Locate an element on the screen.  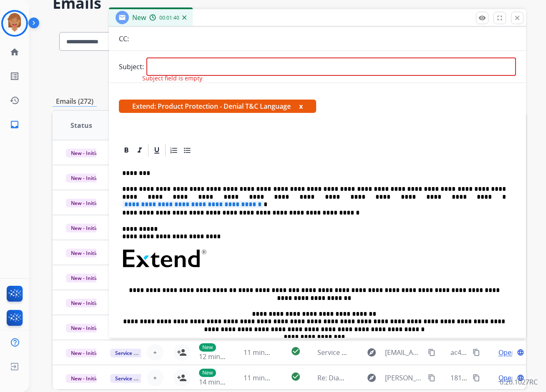
div: Ordered List is located at coordinates (174, 150).